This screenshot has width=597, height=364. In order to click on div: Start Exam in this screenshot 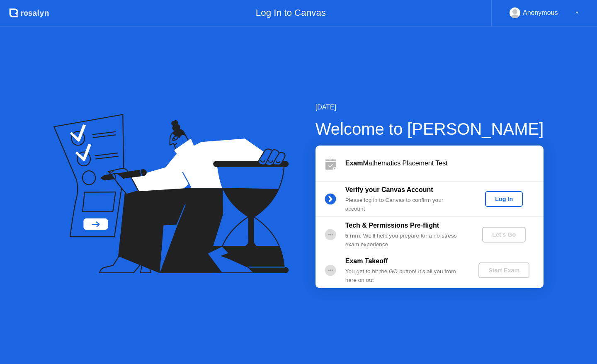, I will do `click(504, 270)`.